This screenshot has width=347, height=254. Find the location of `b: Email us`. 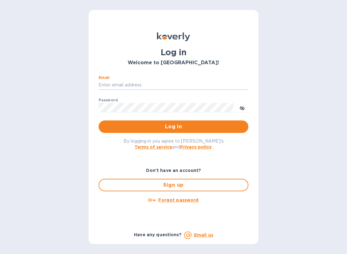

b: Email us is located at coordinates (204, 235).